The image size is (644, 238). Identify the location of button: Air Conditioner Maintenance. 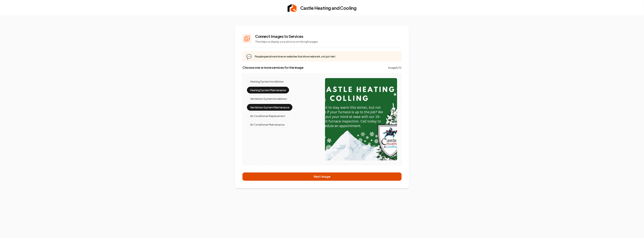
(268, 125).